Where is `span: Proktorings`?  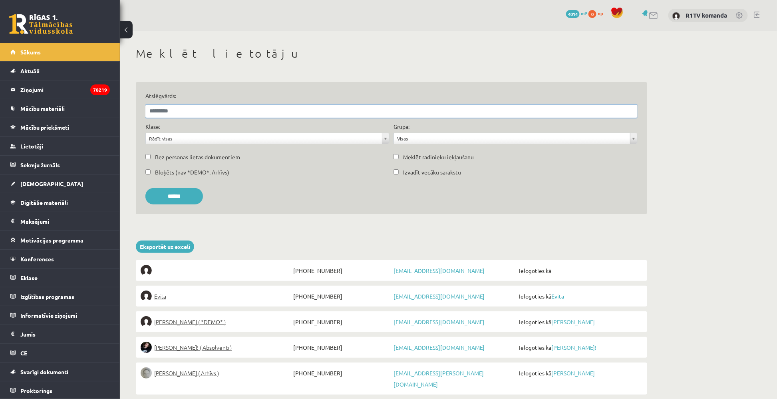 span: Proktorings is located at coordinates (36, 390).